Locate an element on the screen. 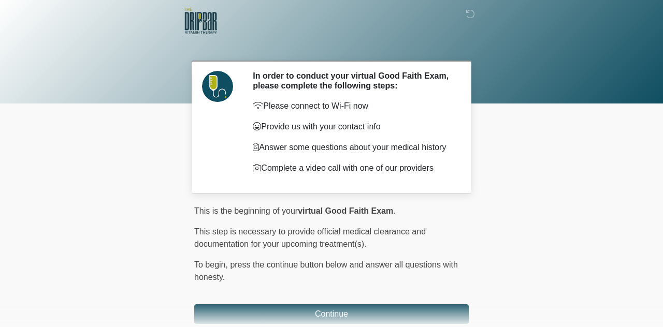 The image size is (663, 327). p: Provide us with your contact info is located at coordinates (353, 127).